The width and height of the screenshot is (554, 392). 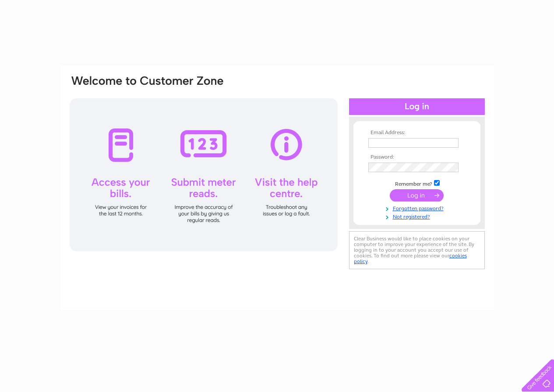 I want to click on a: cookies policy, so click(x=411, y=259).